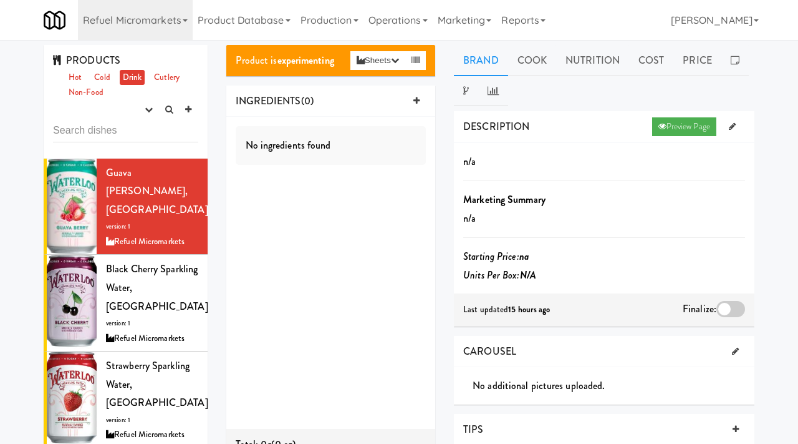  What do you see at coordinates (697, 61) in the screenshot?
I see `a: Price` at bounding box center [697, 61].